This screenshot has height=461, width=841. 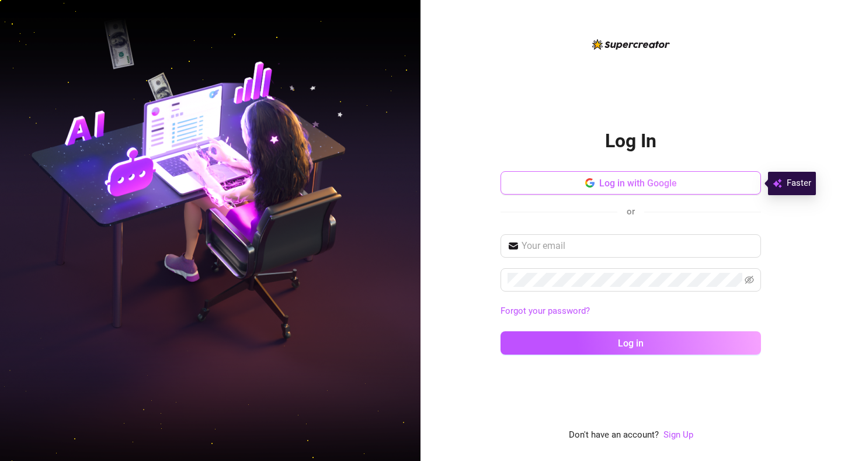 I want to click on span: Log in with Google, so click(x=637, y=183).